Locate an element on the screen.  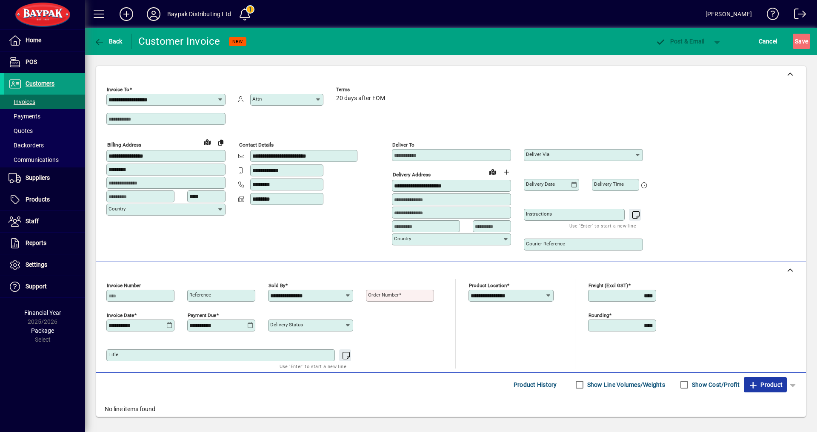
span: Product is located at coordinates (765, 384).